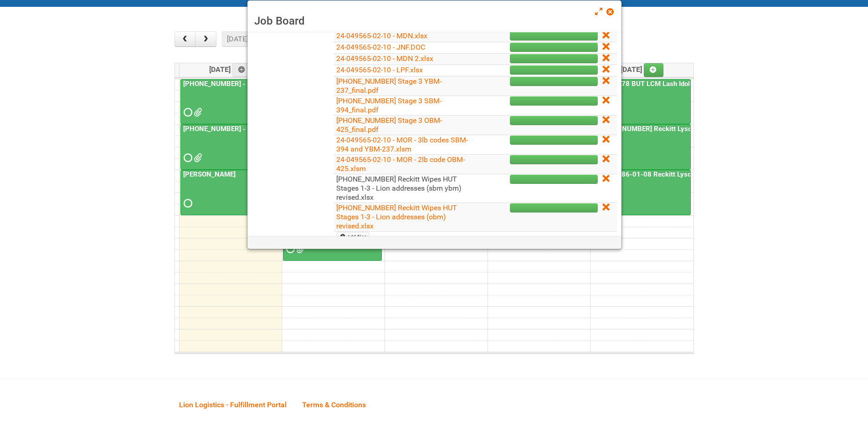 This screenshot has width=868, height=430. Describe the element at coordinates (334, 405) in the screenshot. I see `a: Terms & Conditions` at that location.